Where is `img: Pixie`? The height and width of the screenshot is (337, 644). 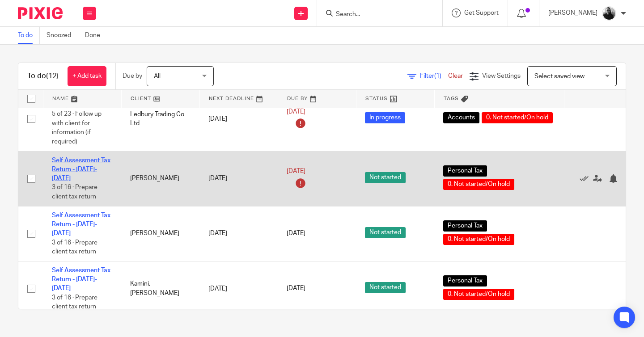
img: Pixie is located at coordinates (40, 13).